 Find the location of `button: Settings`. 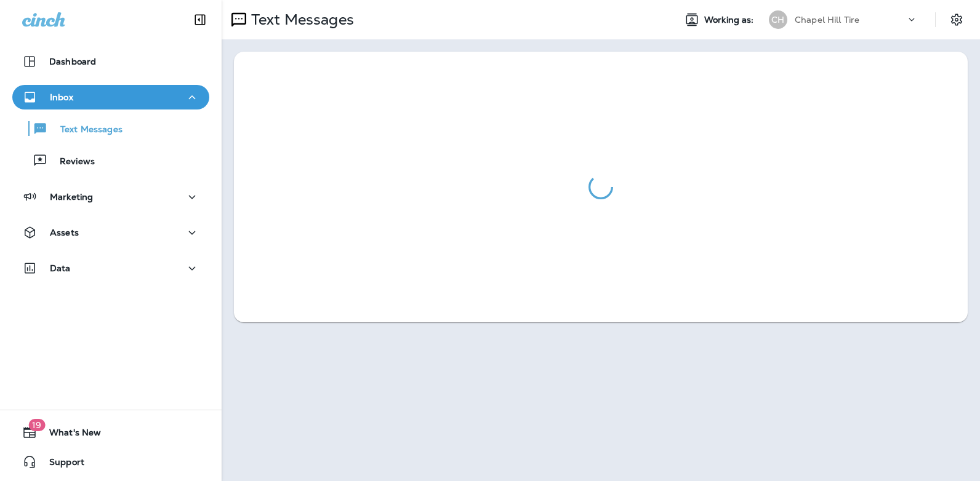

button: Settings is located at coordinates (956, 20).